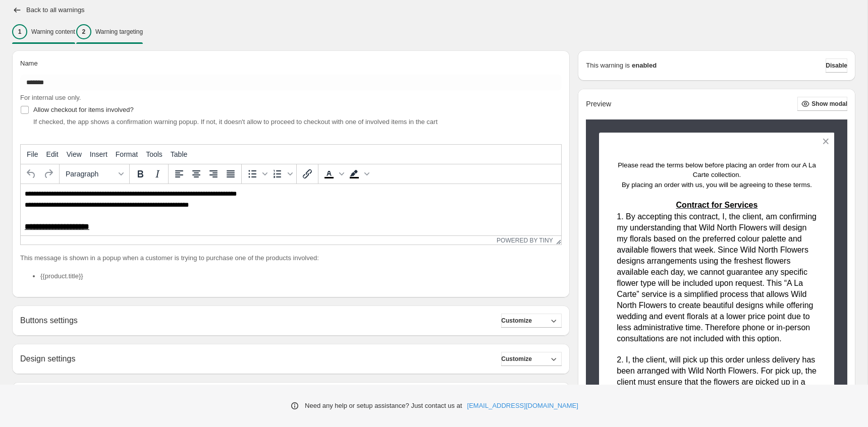 Image resolution: width=868 pixels, height=427 pixels. Describe the element at coordinates (213, 174) in the screenshot. I see `button: Align right` at that location.